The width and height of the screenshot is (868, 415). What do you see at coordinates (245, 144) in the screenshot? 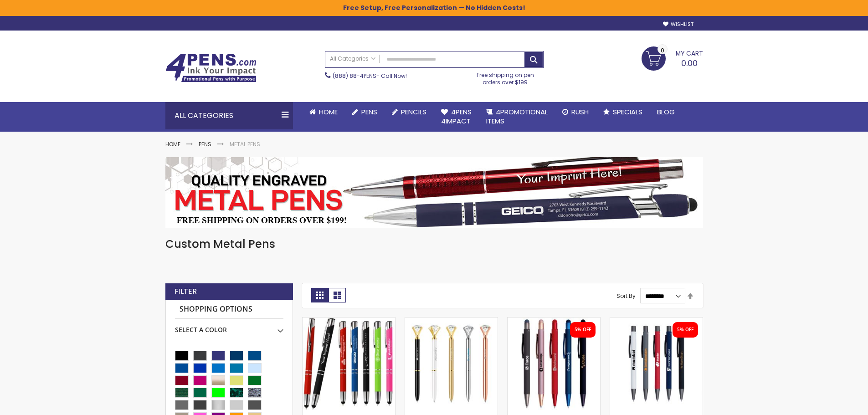
I see `strong: Metal Pens` at bounding box center [245, 144].